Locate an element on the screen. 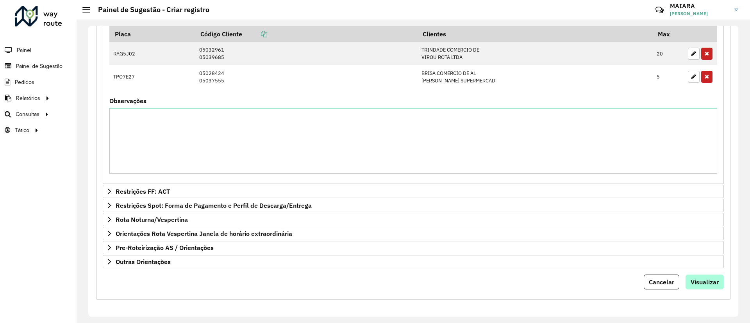 This screenshot has width=750, height=323. span: Rota Noturna/Vespertina is located at coordinates (152, 220).